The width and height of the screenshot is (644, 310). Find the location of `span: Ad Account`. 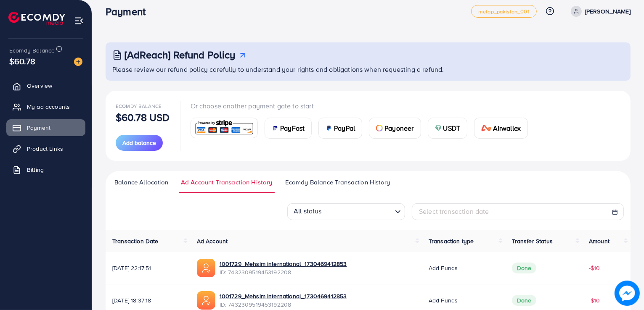

span: Ad Account is located at coordinates (212, 241).